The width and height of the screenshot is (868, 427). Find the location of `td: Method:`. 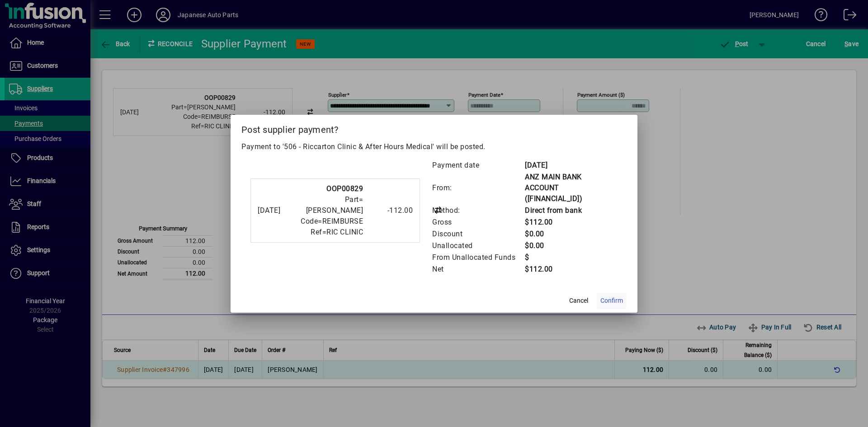

td: Method: is located at coordinates (478, 210).